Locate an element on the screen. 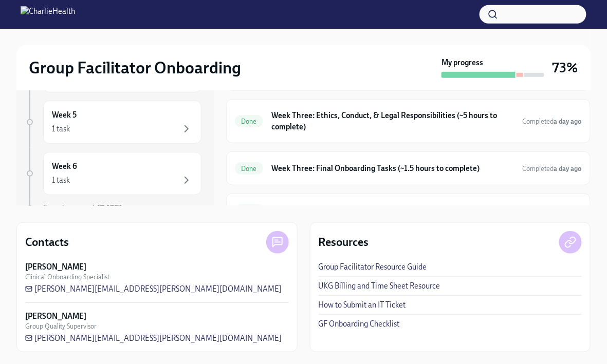 The width and height of the screenshot is (607, 364). h2: Group Facilitator Onboarding is located at coordinates (134, 68).